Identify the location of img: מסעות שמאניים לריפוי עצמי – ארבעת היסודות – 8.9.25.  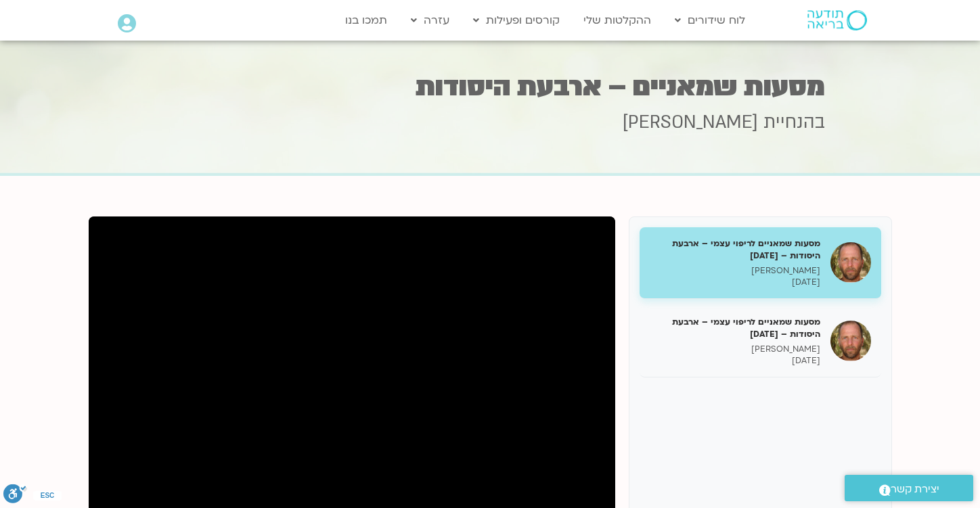
(851, 341).